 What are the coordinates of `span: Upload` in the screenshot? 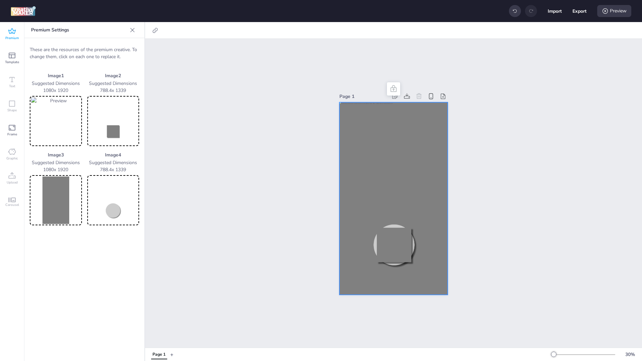 It's located at (12, 182).